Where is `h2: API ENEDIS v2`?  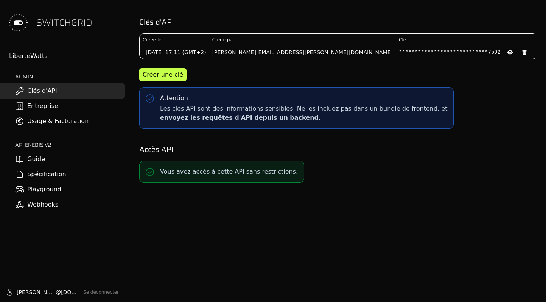
h2: API ENEDIS v2 is located at coordinates (70, 145).